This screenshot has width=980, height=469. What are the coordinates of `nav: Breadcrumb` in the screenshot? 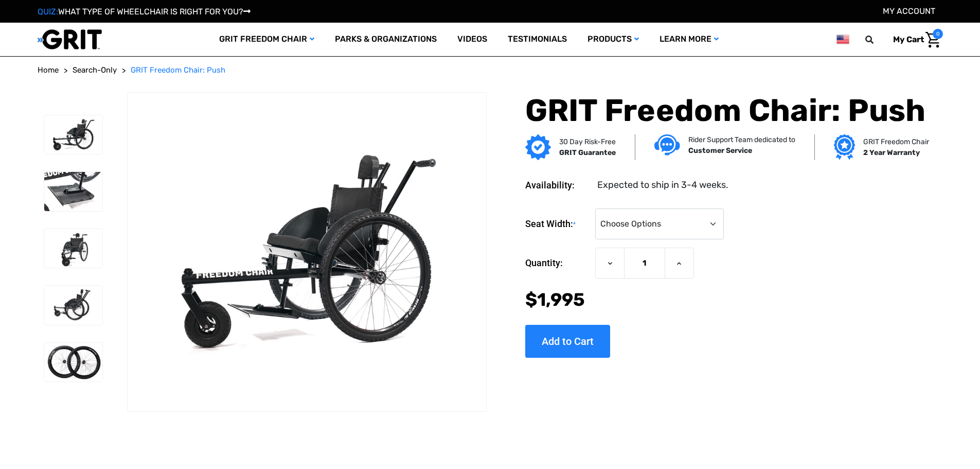 It's located at (490, 70).